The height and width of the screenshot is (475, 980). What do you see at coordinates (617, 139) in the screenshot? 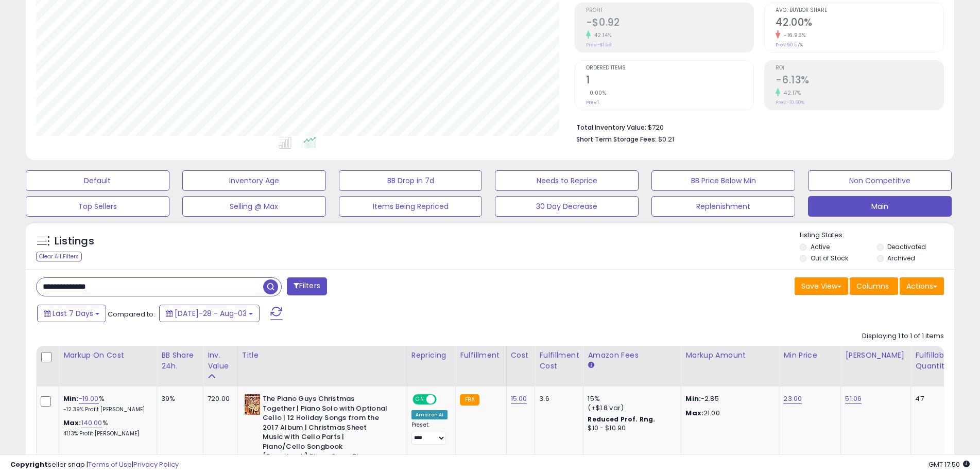
I see `b: Short Term Storage Fees:` at bounding box center [617, 139].